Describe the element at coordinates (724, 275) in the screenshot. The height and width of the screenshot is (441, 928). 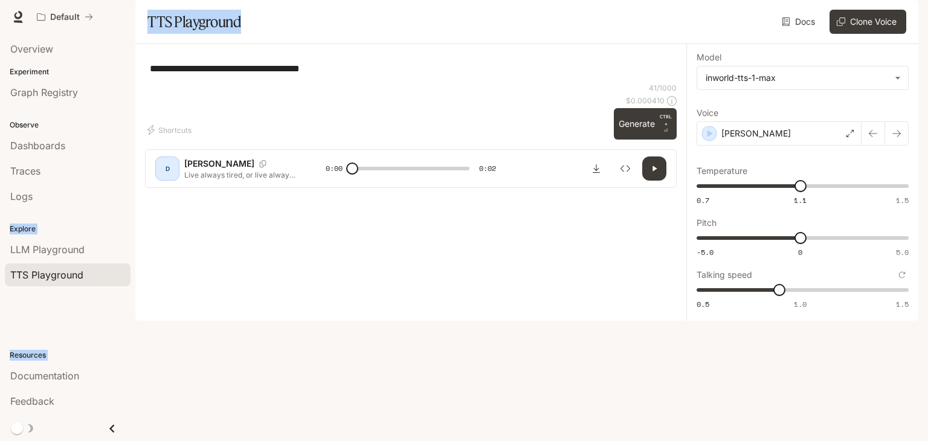
I see `p: Talking speed` at that location.